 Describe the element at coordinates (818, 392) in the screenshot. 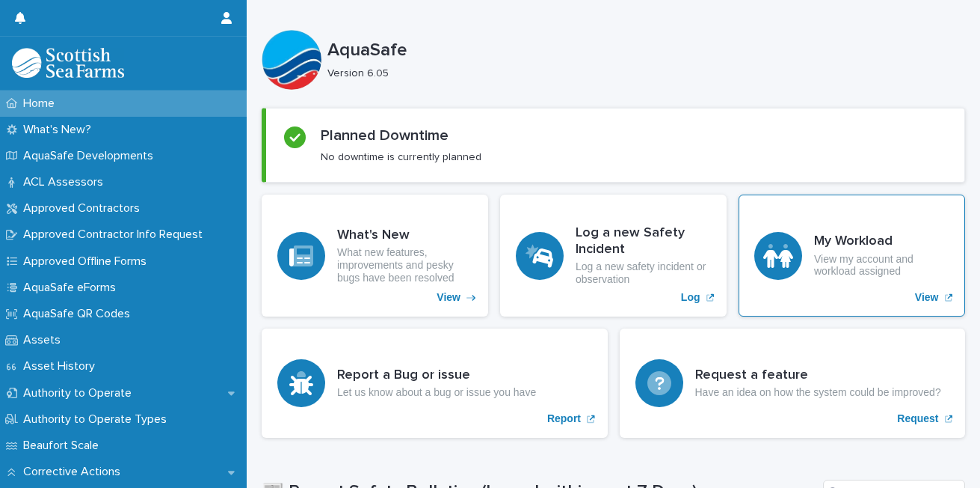

I see `p: Have an idea on how the system could be improved?` at that location.